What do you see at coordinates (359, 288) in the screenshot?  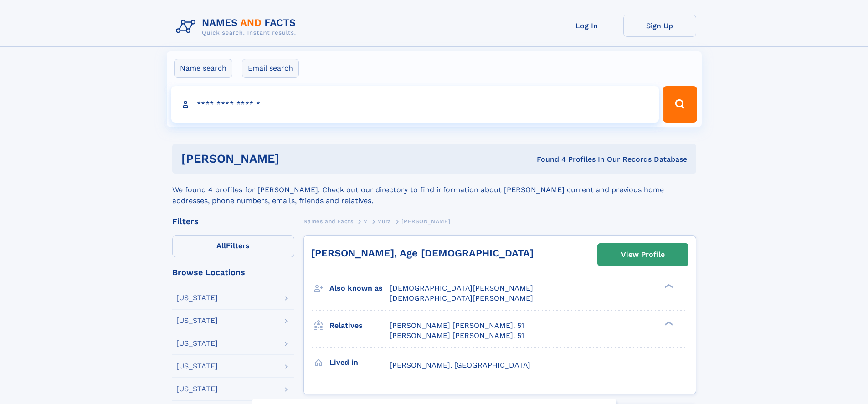 I see `h3: Also known as` at bounding box center [359, 288].